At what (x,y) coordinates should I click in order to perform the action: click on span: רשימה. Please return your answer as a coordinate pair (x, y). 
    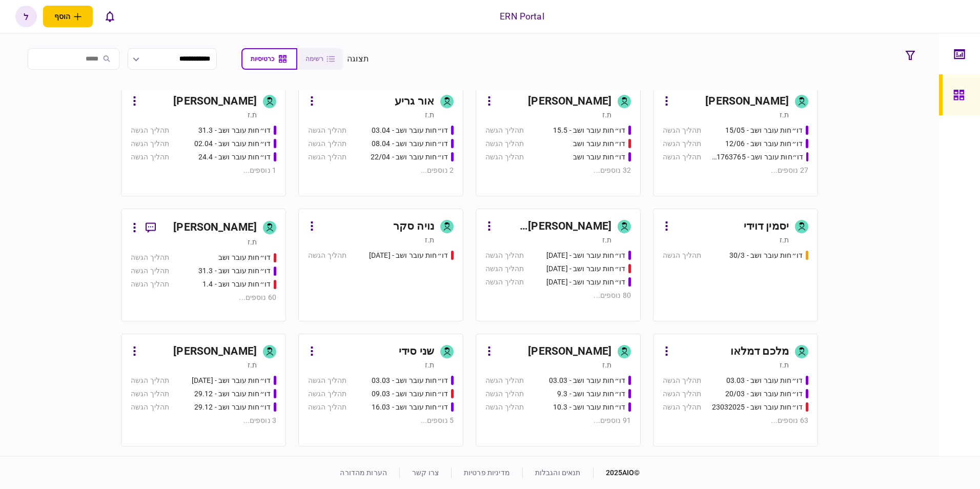
    Looking at the image, I should click on (314, 59).